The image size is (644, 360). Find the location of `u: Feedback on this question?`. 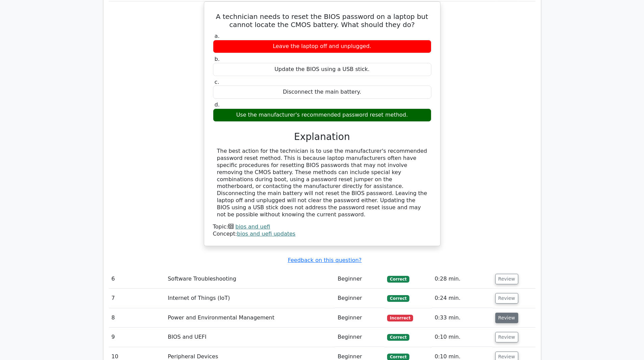

u: Feedback on this question? is located at coordinates (325, 260).